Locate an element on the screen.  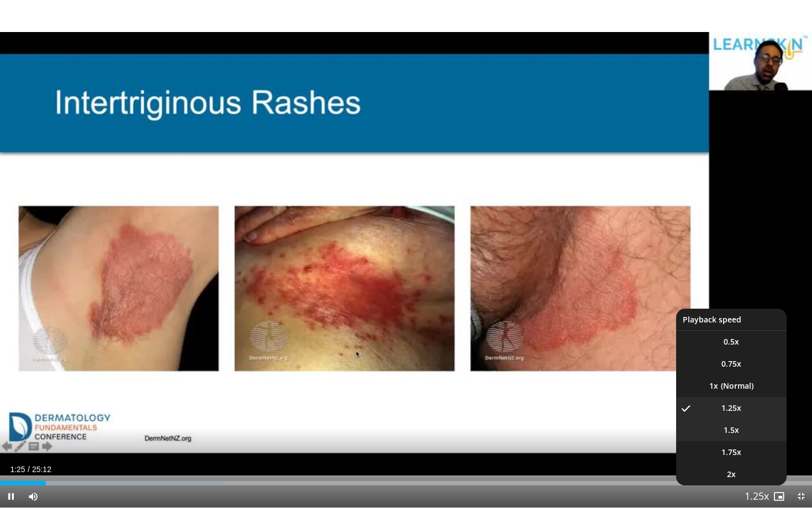
span: 2x is located at coordinates (731, 475).